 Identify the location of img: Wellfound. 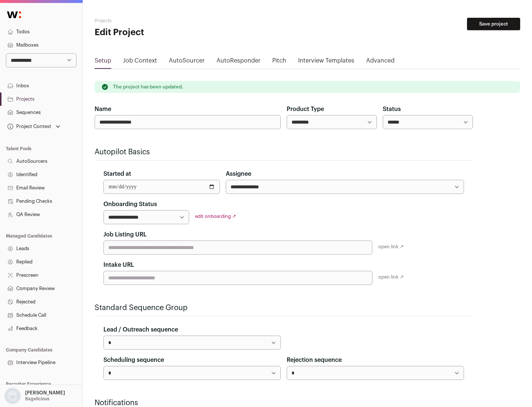
(14, 15).